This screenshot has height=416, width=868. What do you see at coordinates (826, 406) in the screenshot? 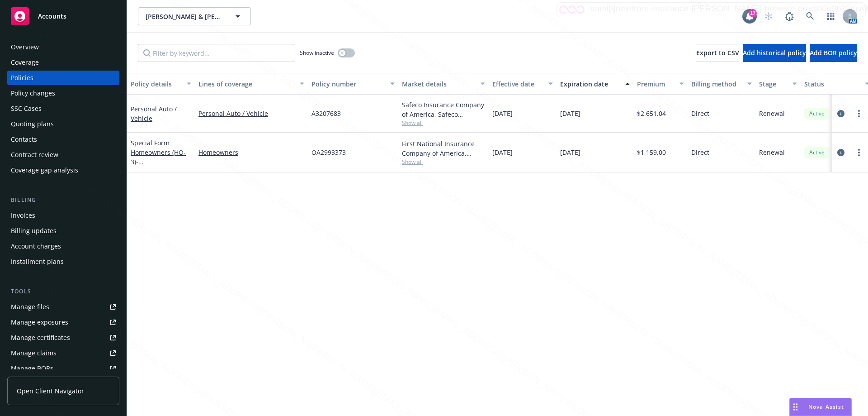
I see `span: Nova Assist` at bounding box center [826, 406].